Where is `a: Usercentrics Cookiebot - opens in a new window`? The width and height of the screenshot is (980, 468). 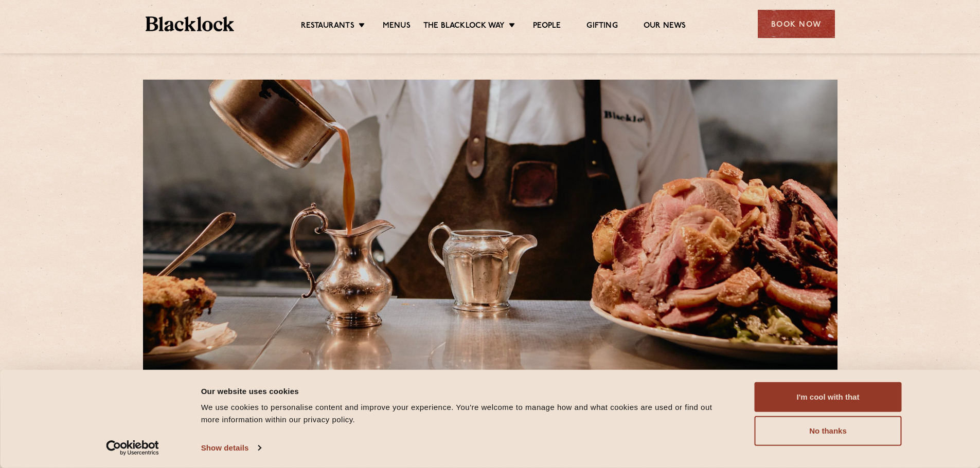
a: Usercentrics Cookiebot - opens in a new window is located at coordinates (132, 448).